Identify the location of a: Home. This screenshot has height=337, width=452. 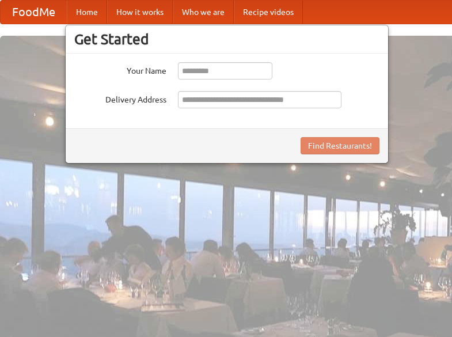
(87, 12).